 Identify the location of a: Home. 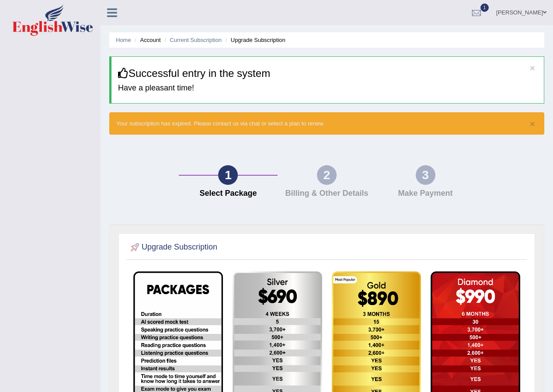
(123, 40).